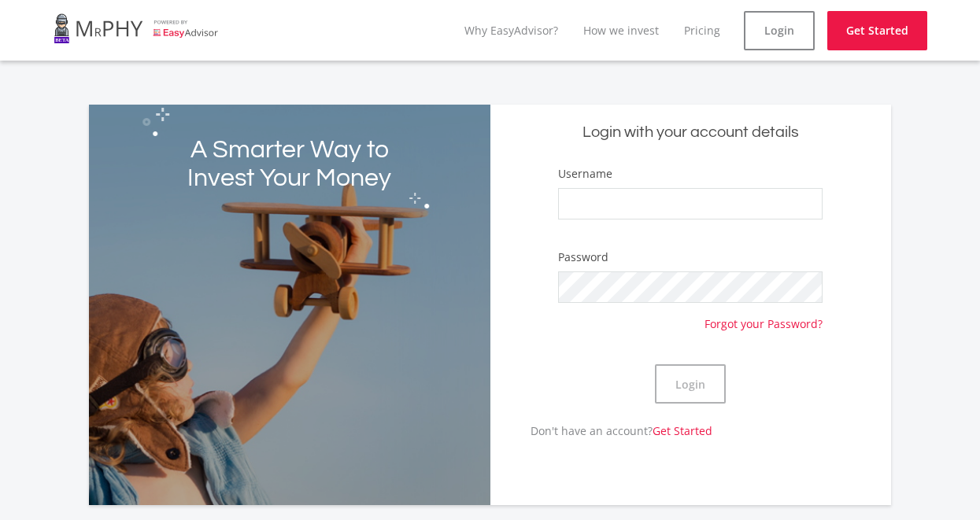  Describe the element at coordinates (691, 132) in the screenshot. I see `h5: Login with your account details` at that location.